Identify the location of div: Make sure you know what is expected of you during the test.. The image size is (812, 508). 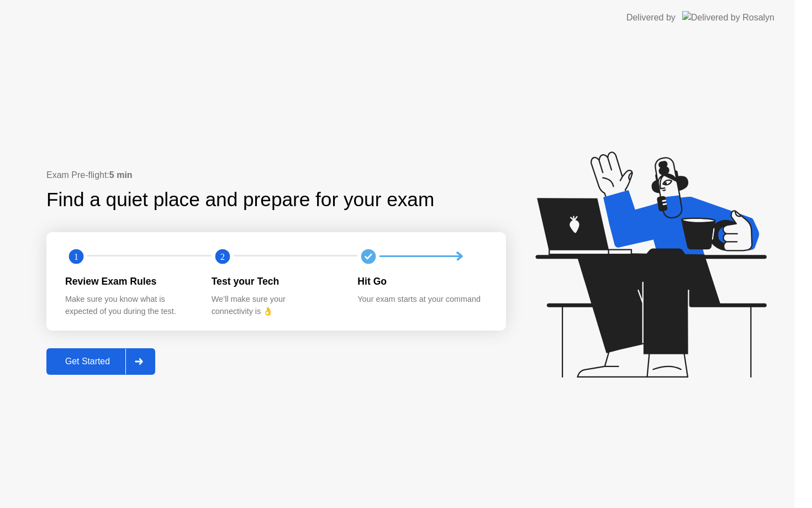
(130, 305).